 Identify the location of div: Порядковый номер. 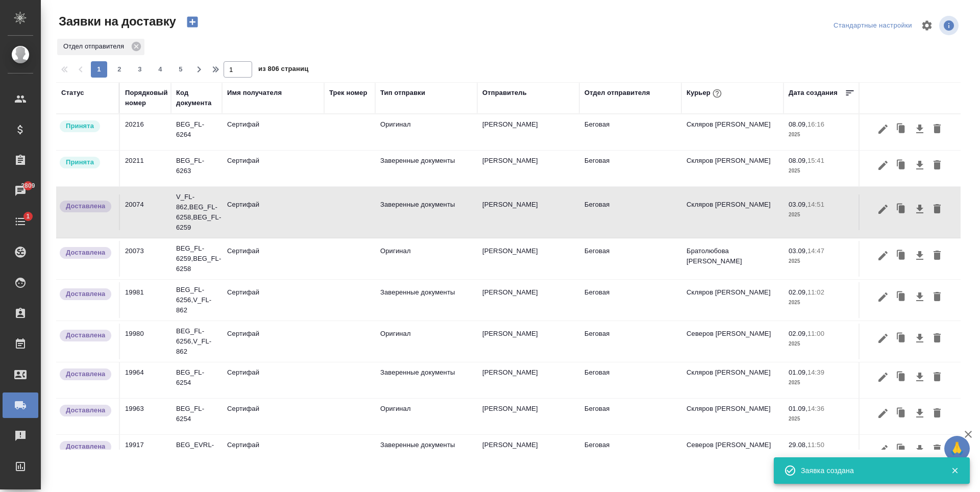
(146, 98).